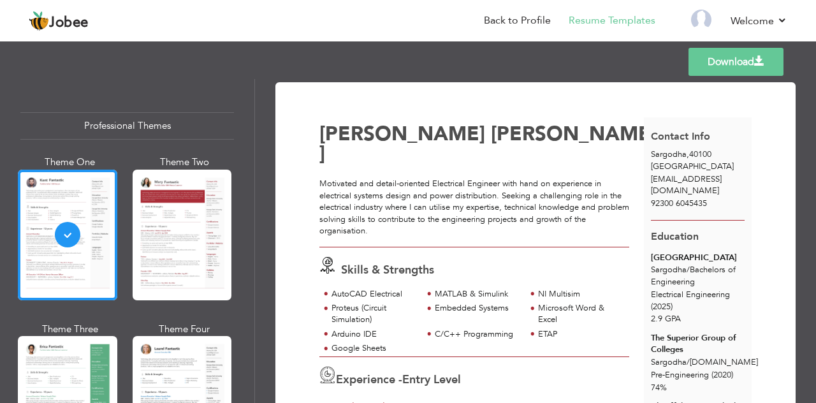 This screenshot has height=403, width=816. I want to click on div: Theme One, so click(70, 162).